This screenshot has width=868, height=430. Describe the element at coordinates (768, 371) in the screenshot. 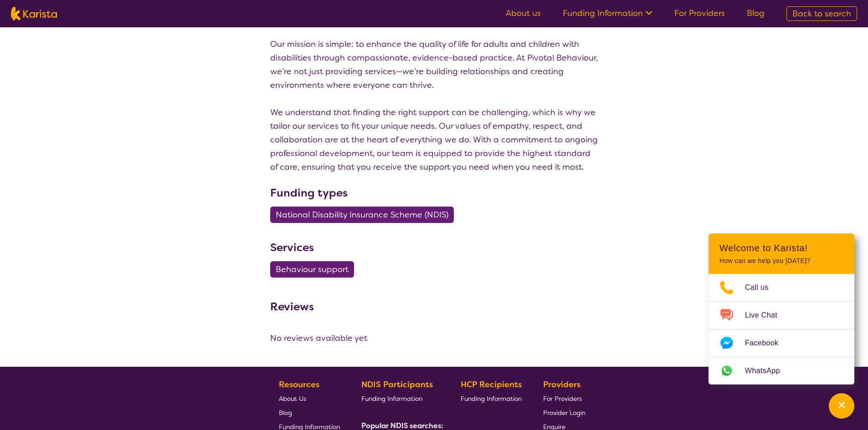

I see `span: WhatsApp` at that location.